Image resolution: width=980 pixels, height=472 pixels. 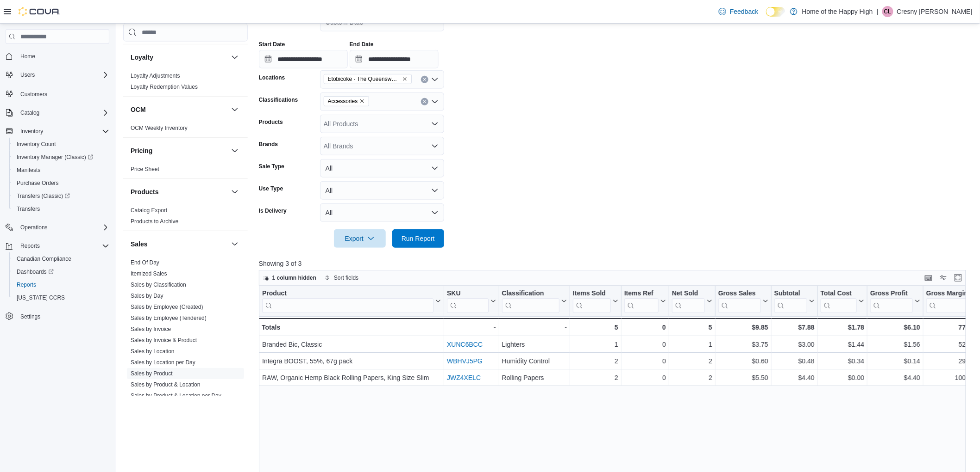 I want to click on label: End Date, so click(x=361, y=44).